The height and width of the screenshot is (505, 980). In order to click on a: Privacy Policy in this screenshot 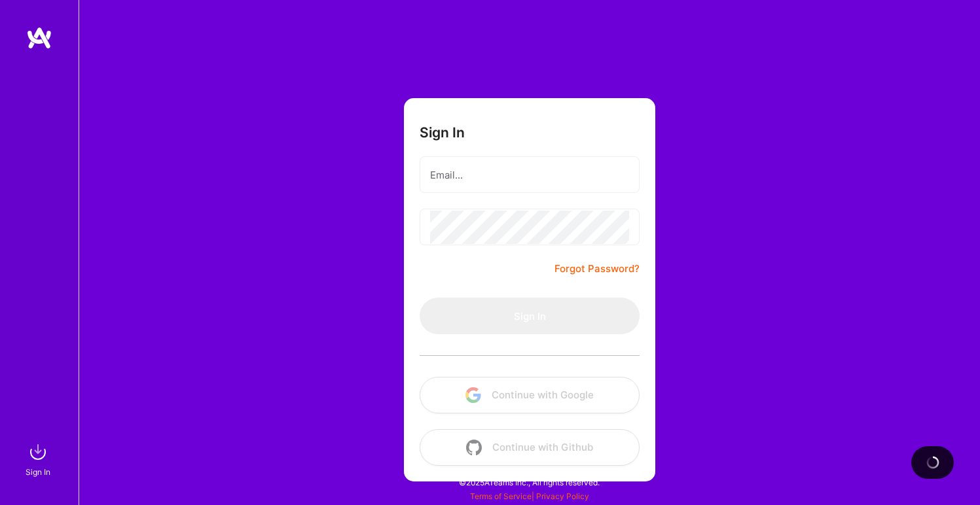, I will do `click(562, 496)`.